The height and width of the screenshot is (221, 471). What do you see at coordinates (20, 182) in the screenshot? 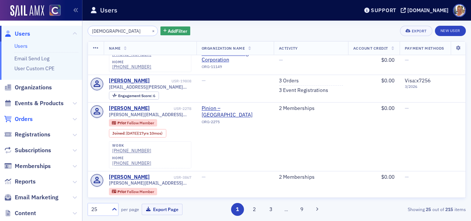
I see `a: Reports` at bounding box center [20, 182].